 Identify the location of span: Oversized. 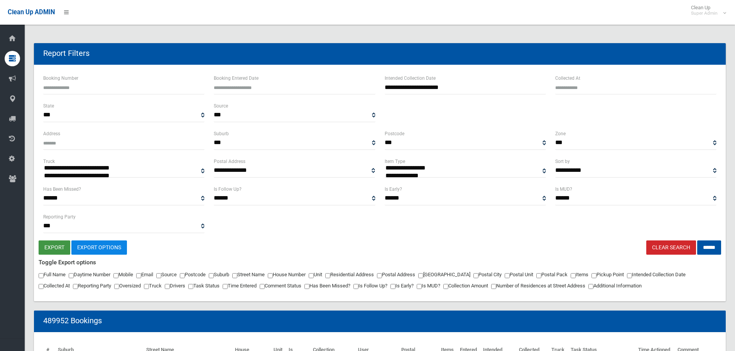
(127, 286).